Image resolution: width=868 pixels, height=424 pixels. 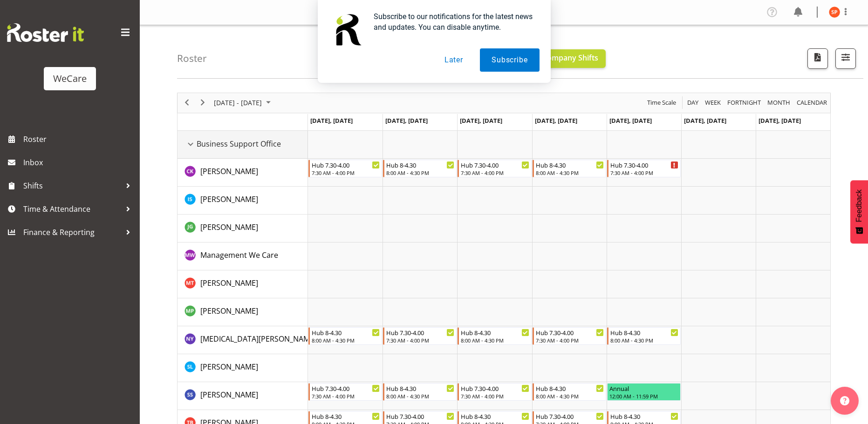 I want to click on button: Feedback - Show survey, so click(x=859, y=212).